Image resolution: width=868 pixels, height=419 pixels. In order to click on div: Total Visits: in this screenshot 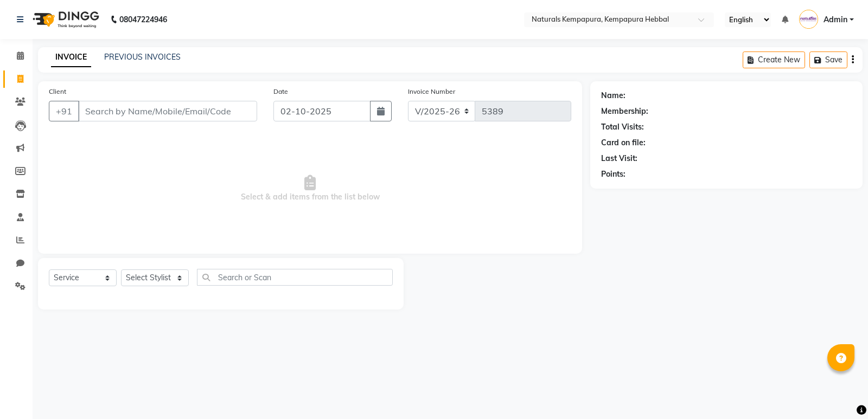, I will do `click(622, 127)`.